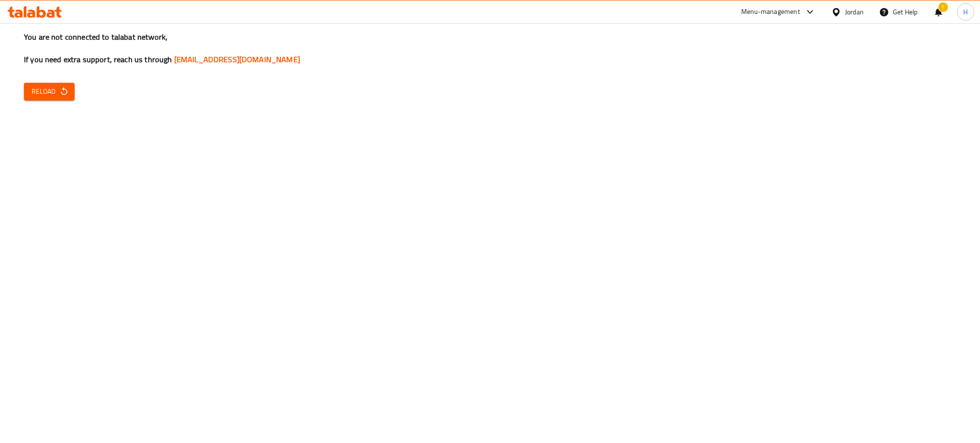 The height and width of the screenshot is (443, 980). What do you see at coordinates (771, 12) in the screenshot?
I see `div: Menu-management` at bounding box center [771, 12].